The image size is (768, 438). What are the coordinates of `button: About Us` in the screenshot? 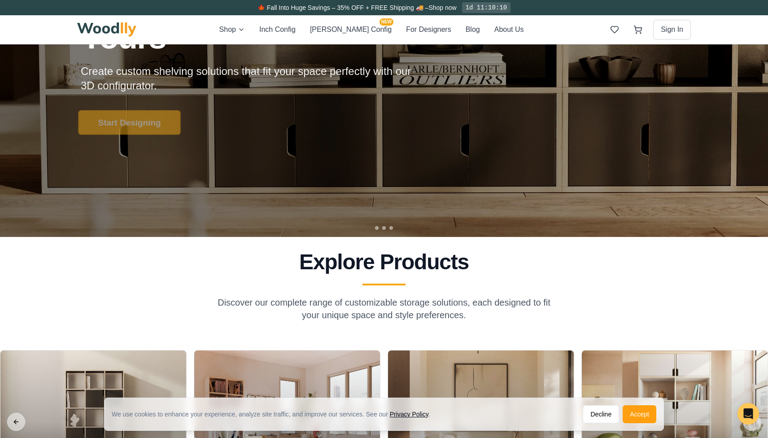 It's located at (509, 30).